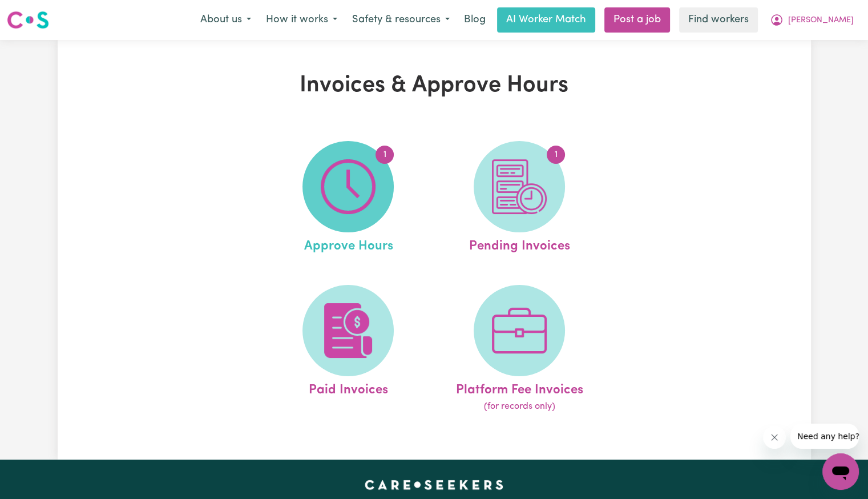 This screenshot has width=868, height=499. What do you see at coordinates (38, 13) in the screenshot?
I see `span: Need any help?` at bounding box center [38, 13].